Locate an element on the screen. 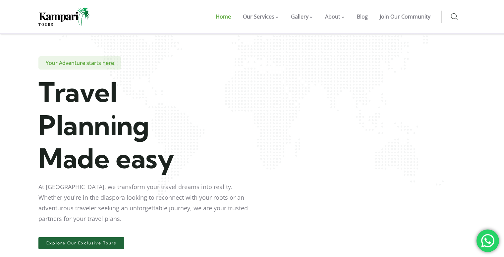 This screenshot has width=504, height=257. span: Gallery is located at coordinates (300, 17).